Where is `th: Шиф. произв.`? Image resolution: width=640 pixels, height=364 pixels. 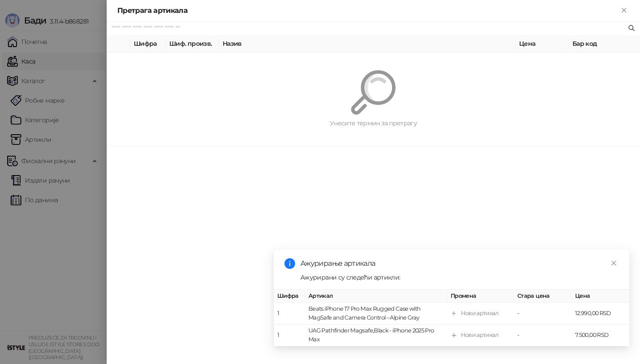 th: Шиф. произв. is located at coordinates (192, 44).